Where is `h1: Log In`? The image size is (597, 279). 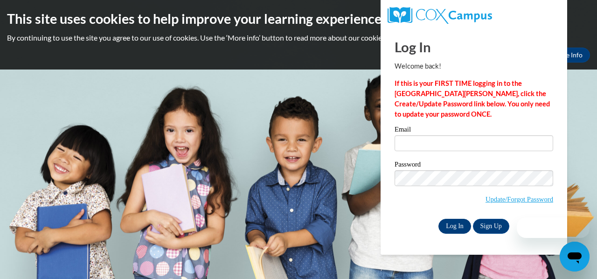
h1: Log In is located at coordinates (474, 47).